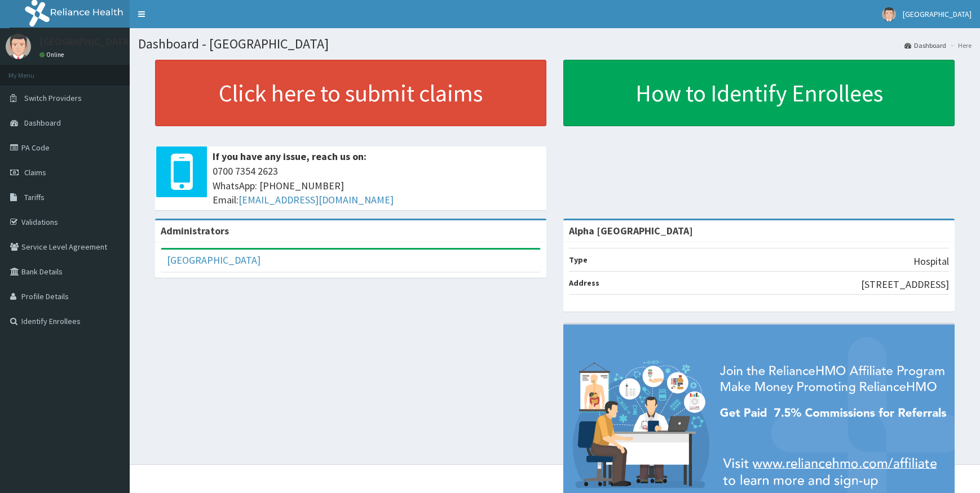 Image resolution: width=980 pixels, height=493 pixels. What do you see at coordinates (289, 156) in the screenshot?
I see `b: If you have any issue, reach us on:` at bounding box center [289, 156].